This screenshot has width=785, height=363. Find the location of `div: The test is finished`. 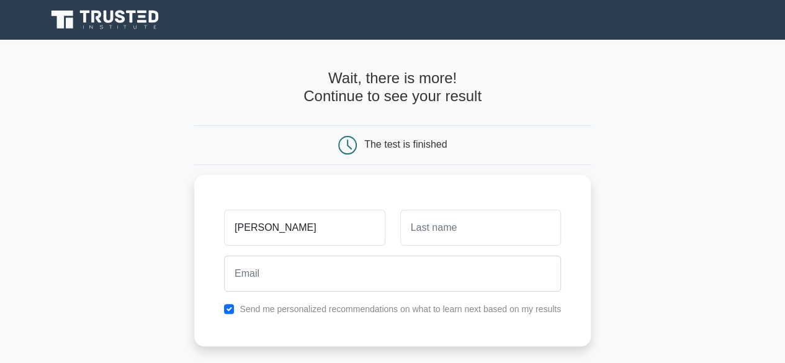

div: The test is finished is located at coordinates (405, 144).